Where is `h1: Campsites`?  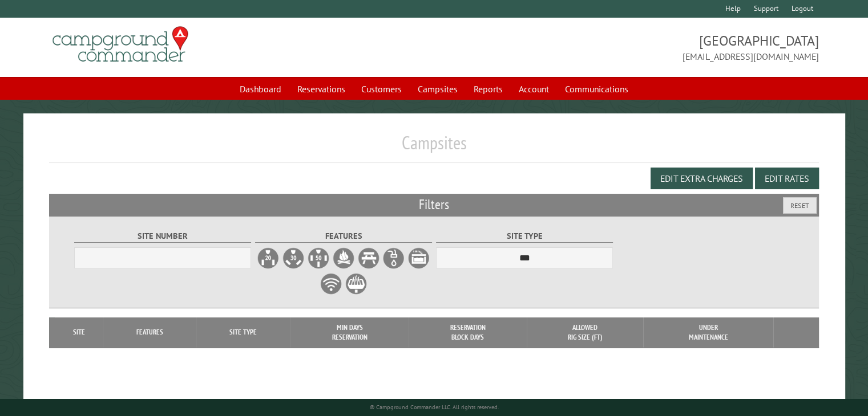
h1: Campsites is located at coordinates (434, 147).